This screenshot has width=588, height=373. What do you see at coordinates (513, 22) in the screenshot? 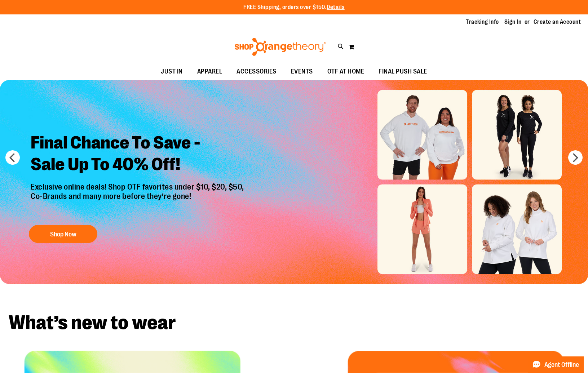
I see `a: Sign In` at bounding box center [513, 22].